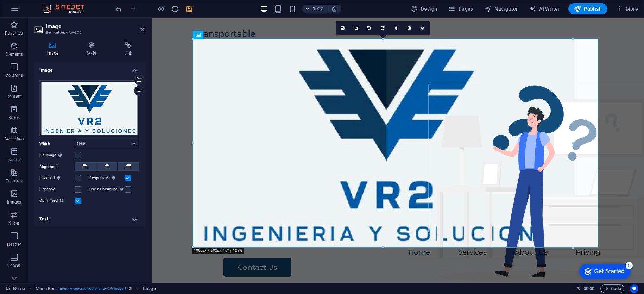  What do you see at coordinates (424, 9) in the screenshot?
I see `span: Design` at bounding box center [424, 9].